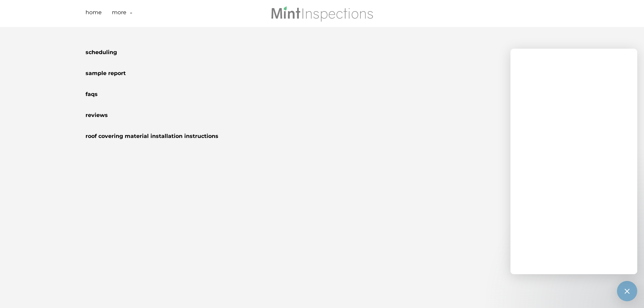 The height and width of the screenshot is (308, 644). What do you see at coordinates (322, 14) in the screenshot?
I see `img: Mint Inspections` at bounding box center [322, 14].